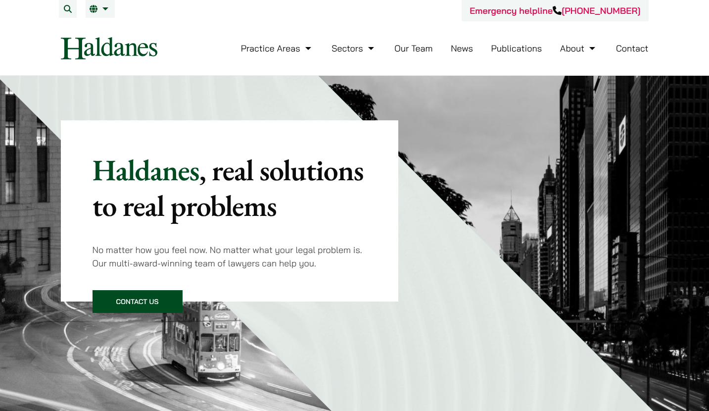  Describe the element at coordinates (354, 48) in the screenshot. I see `a: Sectors` at that location.